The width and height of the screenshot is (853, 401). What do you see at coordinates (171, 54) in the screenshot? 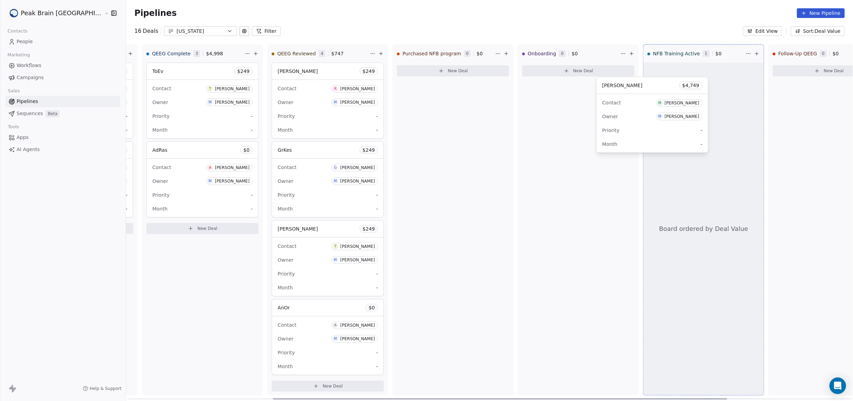
I see `span: QEEG Complete` at bounding box center [171, 54].